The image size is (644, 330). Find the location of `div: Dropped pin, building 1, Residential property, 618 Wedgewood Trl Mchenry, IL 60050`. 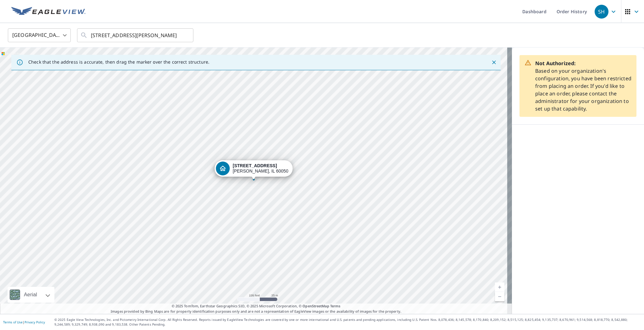

div: Dropped pin, building 1, Residential property, 618 Wedgewood Trl Mchenry, IL 60050 is located at coordinates (254, 170).